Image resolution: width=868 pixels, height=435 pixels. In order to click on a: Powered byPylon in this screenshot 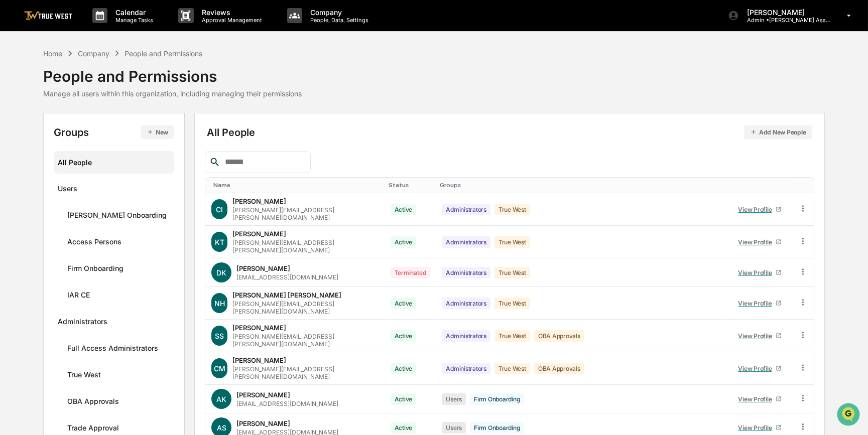, I will do `click(96, 173)`.